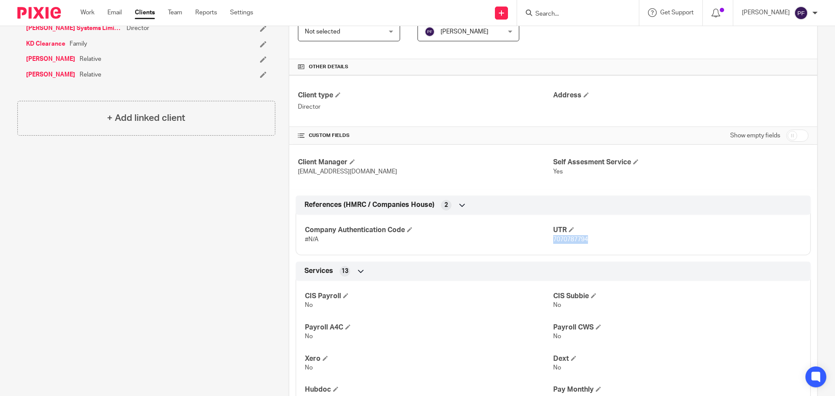 The width and height of the screenshot is (835, 396). I want to click on h4: Xero, so click(429, 359).